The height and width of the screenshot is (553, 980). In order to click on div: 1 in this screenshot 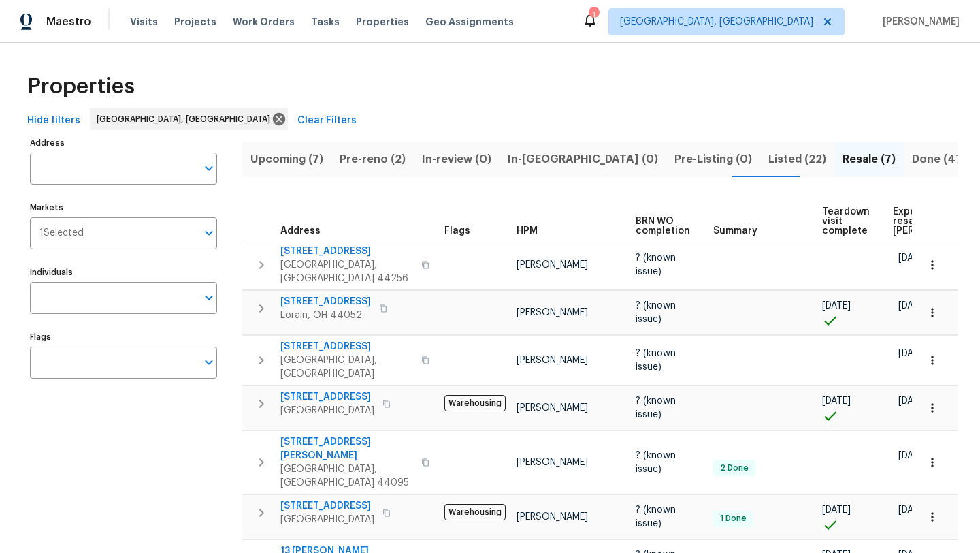, I will do `click(594, 15)`.